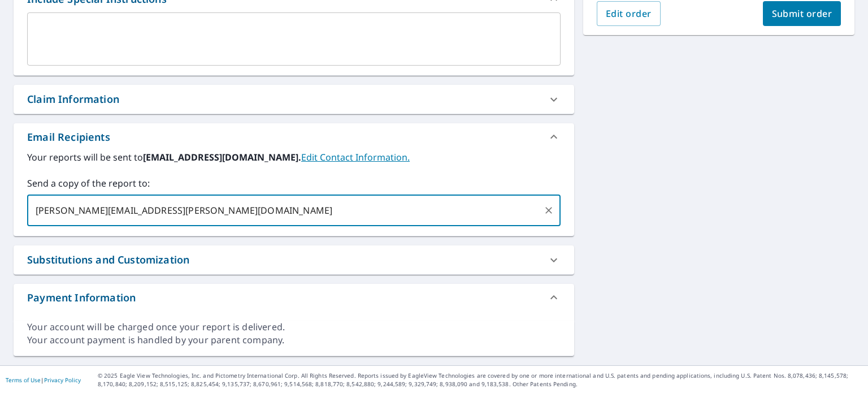  I want to click on label: Your reports will be sent to, so click(294, 157).